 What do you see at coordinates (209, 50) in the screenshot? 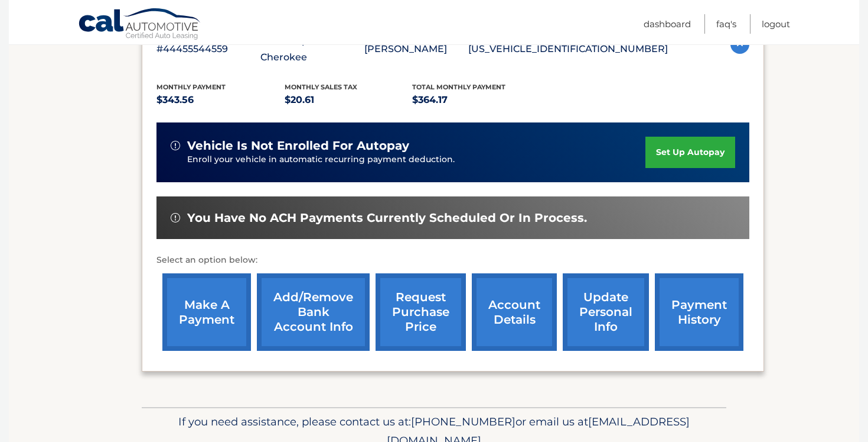
I see `p: #44455544559` at bounding box center [209, 50].